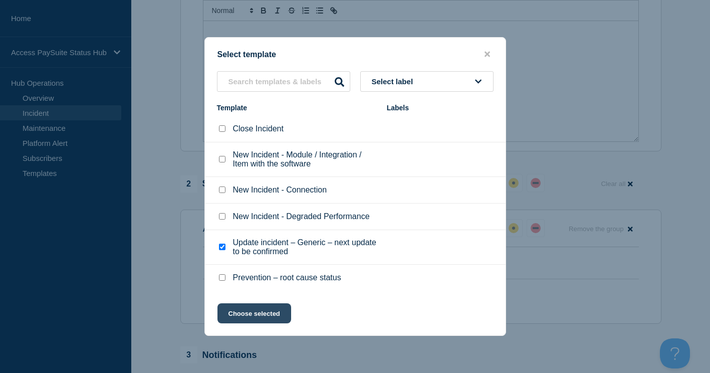  Describe the element at coordinates (280, 190) in the screenshot. I see `p: New Incident - Connection` at that location.